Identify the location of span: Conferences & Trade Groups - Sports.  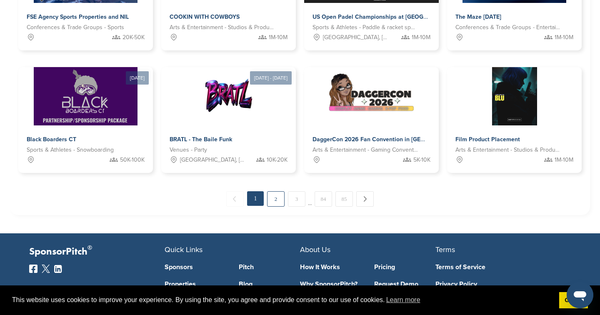
(75, 28).